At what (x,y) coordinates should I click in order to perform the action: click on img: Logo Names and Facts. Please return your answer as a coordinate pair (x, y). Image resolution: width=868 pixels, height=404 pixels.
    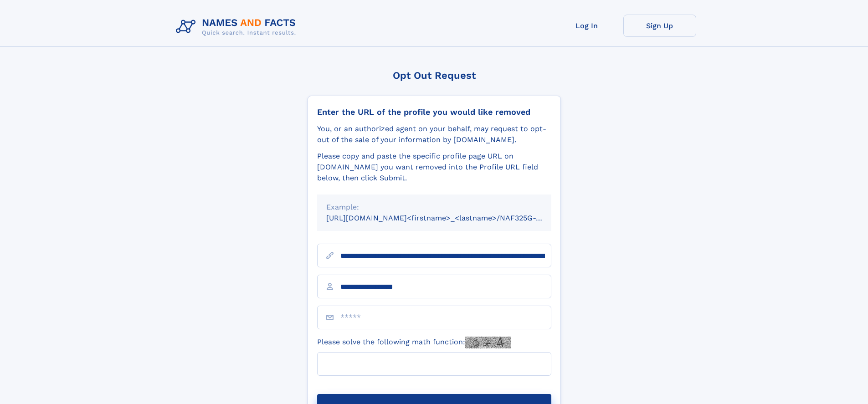
    Looking at the image, I should click on (238, 27).